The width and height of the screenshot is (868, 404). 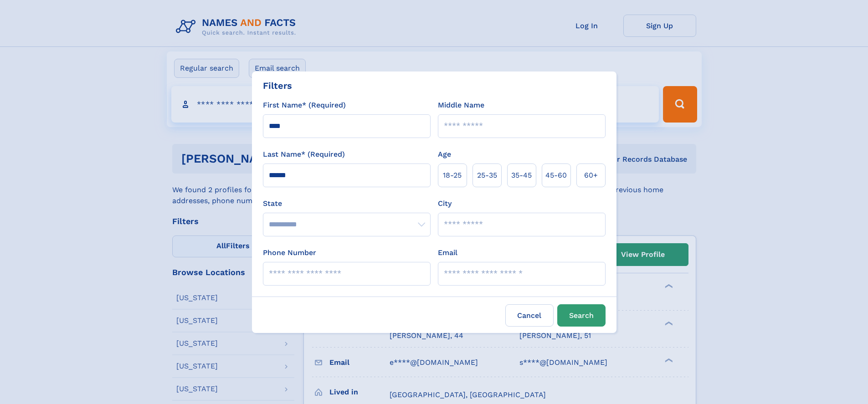 What do you see at coordinates (530, 316) in the screenshot?
I see `label: Cancel` at bounding box center [530, 316].